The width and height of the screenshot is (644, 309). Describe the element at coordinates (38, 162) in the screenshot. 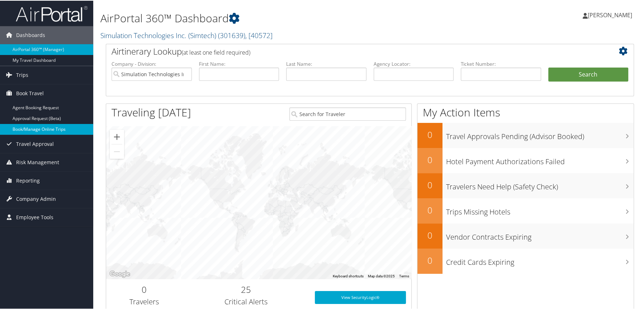

I see `span: Risk Management` at that location.